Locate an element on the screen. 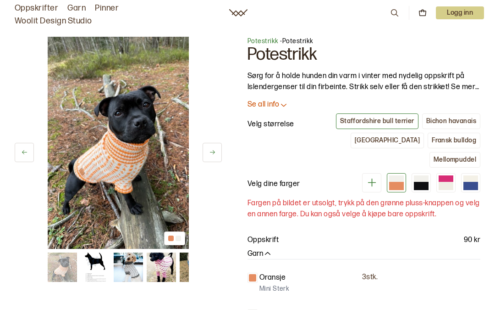  p: Oransje is located at coordinates (272, 278).